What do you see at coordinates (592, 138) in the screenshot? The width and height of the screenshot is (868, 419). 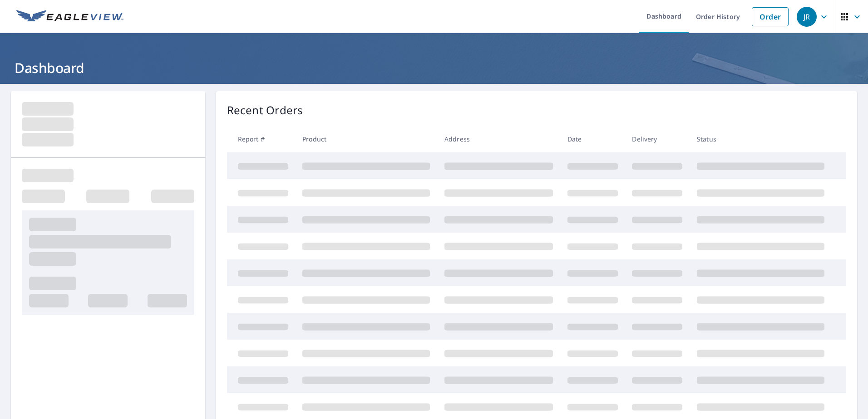 I see `th: Date` at bounding box center [592, 138].